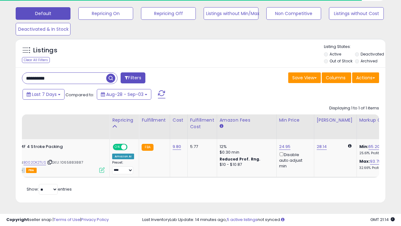 This screenshot has height=226, width=401. Describe the element at coordinates (80, 95) in the screenshot. I see `span: Compared to:` at that location.